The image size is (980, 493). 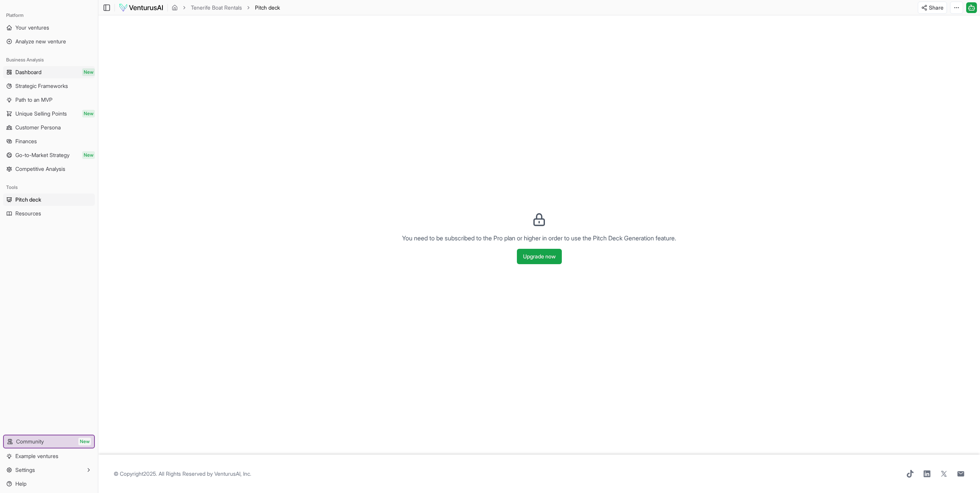 I want to click on a: Your ventures, so click(x=49, y=27).